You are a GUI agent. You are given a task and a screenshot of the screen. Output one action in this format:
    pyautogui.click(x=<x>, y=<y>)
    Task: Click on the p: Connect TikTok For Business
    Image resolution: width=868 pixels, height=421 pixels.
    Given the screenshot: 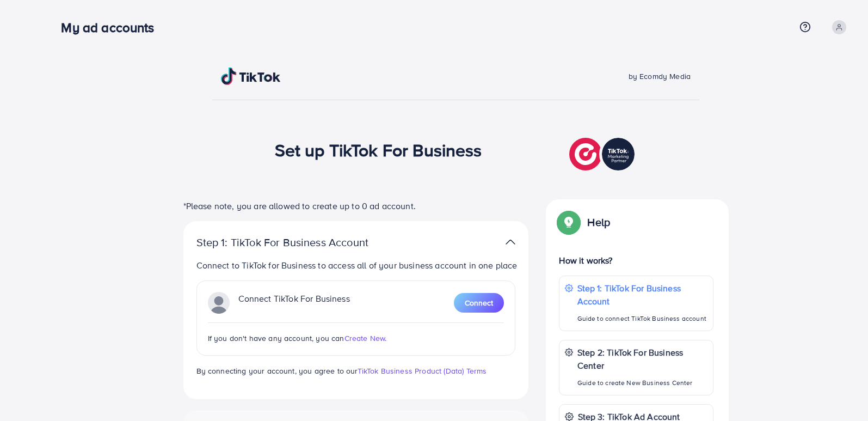 What is the action you would take?
    pyautogui.click(x=294, y=303)
    